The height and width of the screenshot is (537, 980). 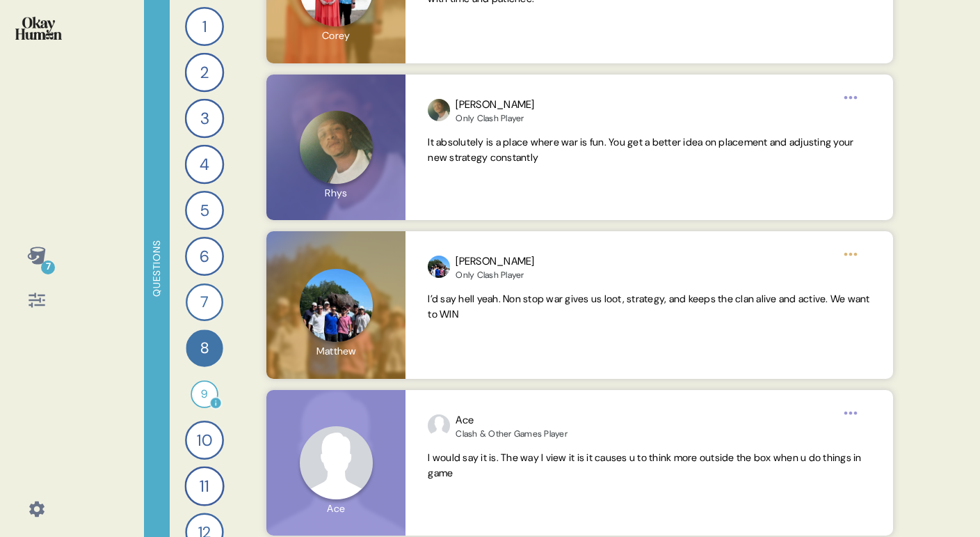 I want to click on span: I would say it is. The way I view it is it causes u to think more outside the box when u do thing..., so click(x=644, y=465).